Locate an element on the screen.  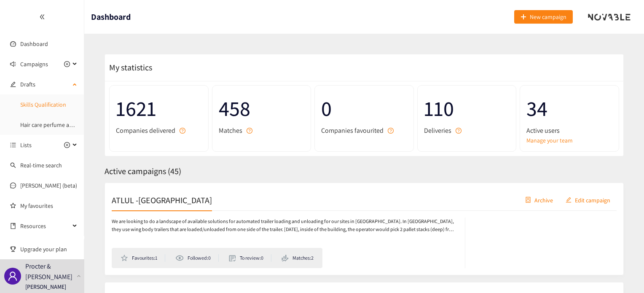
a: Real-time search is located at coordinates (41, 165).